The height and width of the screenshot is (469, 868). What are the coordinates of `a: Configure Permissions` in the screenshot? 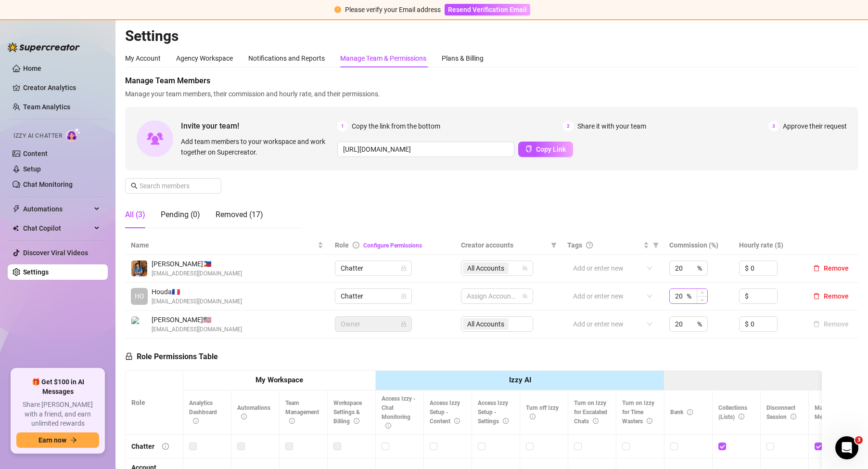 It's located at (393, 245).